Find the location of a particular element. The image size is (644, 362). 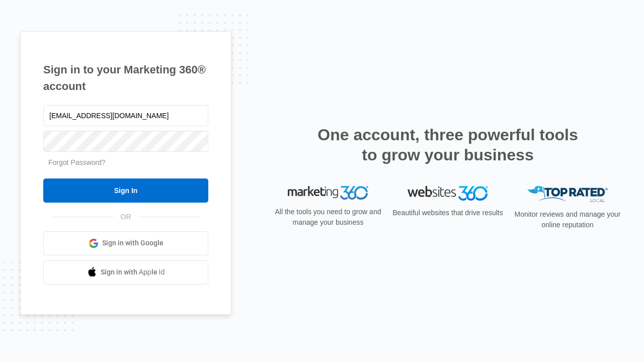

a: Forgot Password? is located at coordinates (77, 163).